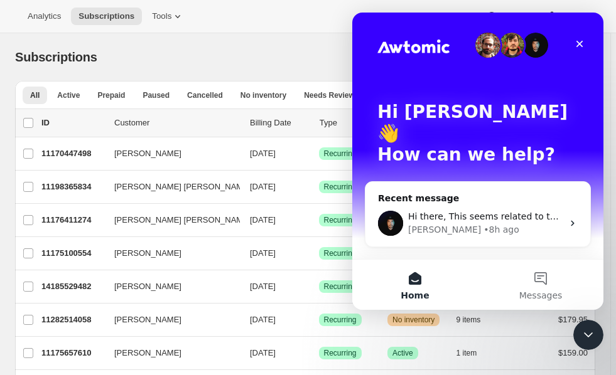 The height and width of the screenshot is (375, 616). What do you see at coordinates (136, 33) in the screenshot?
I see `img: Profile image for Brian` at bounding box center [136, 33].